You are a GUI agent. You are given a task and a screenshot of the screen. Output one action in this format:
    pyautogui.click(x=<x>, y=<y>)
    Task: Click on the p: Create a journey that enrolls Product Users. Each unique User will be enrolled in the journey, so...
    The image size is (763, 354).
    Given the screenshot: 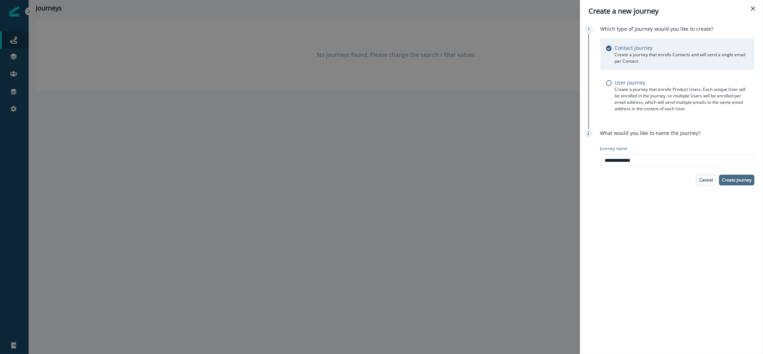 What is the action you would take?
    pyautogui.click(x=682, y=99)
    